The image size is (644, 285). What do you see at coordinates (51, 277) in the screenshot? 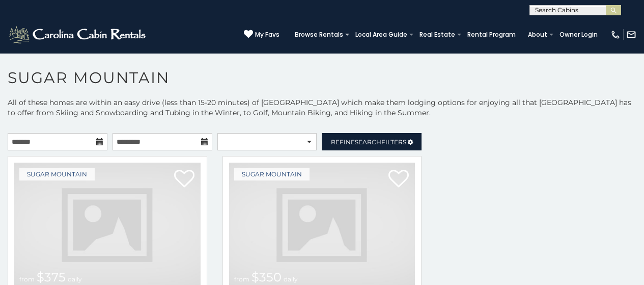
I see `span: $375` at bounding box center [51, 277].